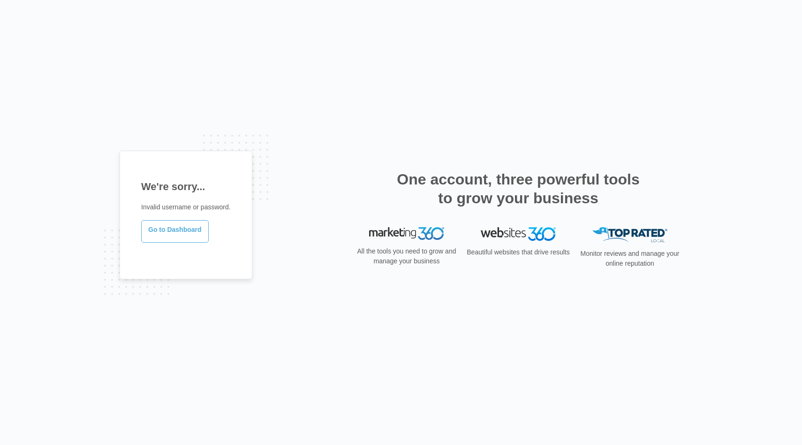 This screenshot has height=445, width=802. What do you see at coordinates (407, 256) in the screenshot?
I see `p: All the tools you need to grow and manage your business` at bounding box center [407, 256].